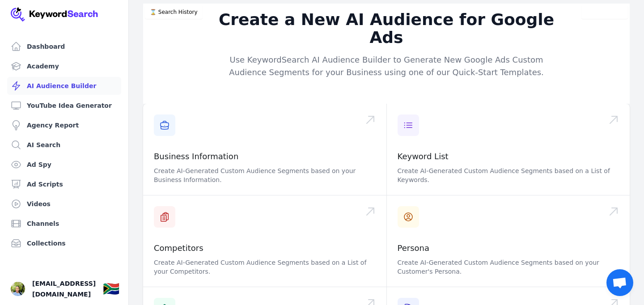 Image resolution: width=644 pixels, height=305 pixels. I want to click on a: Ad Scripts, so click(64, 185).